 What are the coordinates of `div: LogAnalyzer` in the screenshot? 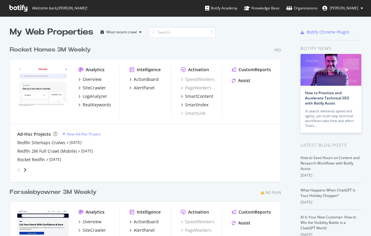 It's located at (95, 97).